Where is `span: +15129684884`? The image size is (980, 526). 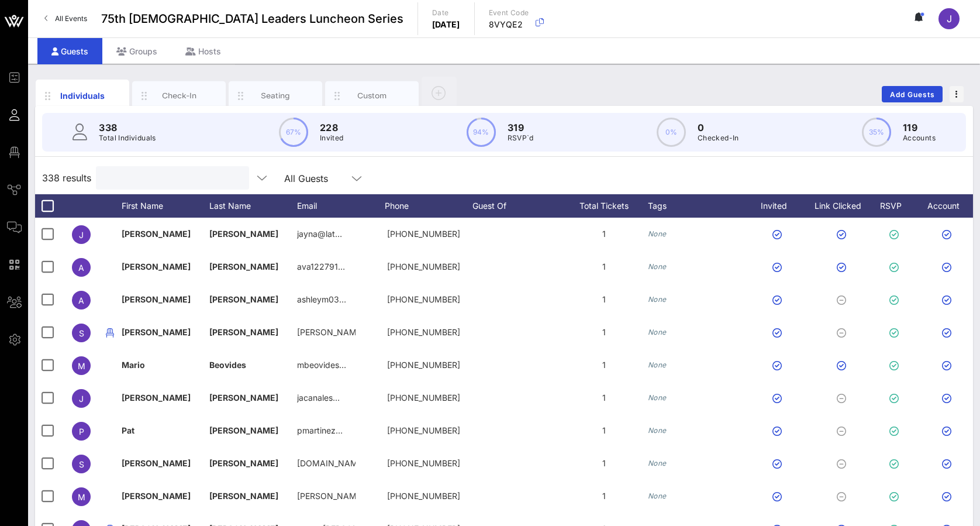
span: +15129684884 is located at coordinates (423, 332).